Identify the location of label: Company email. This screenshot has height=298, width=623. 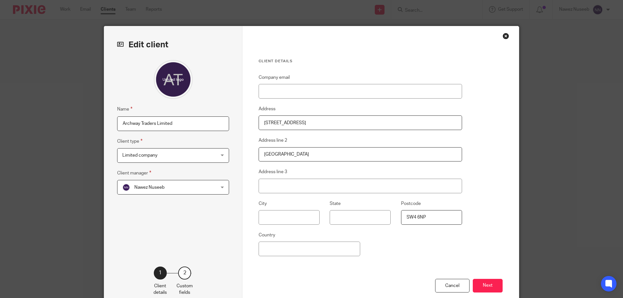
(274, 78).